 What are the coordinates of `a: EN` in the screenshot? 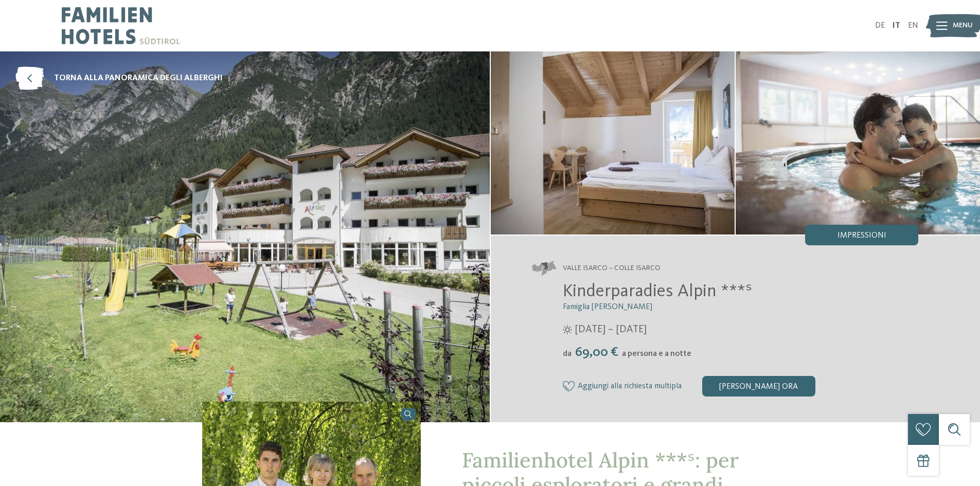 It's located at (913, 26).